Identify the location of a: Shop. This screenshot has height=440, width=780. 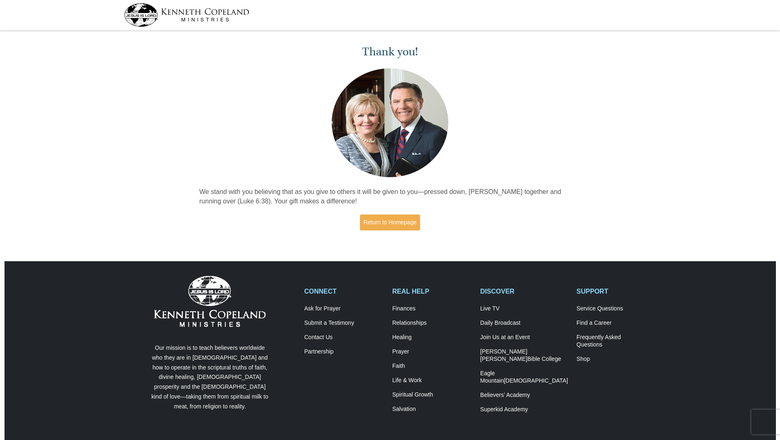
(616, 359).